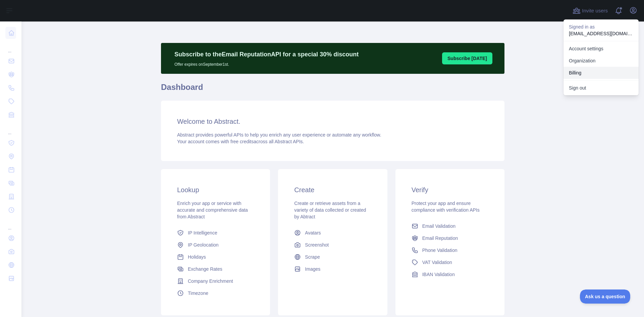 The width and height of the screenshot is (644, 317). I want to click on span: IP Intelligence, so click(203, 233).